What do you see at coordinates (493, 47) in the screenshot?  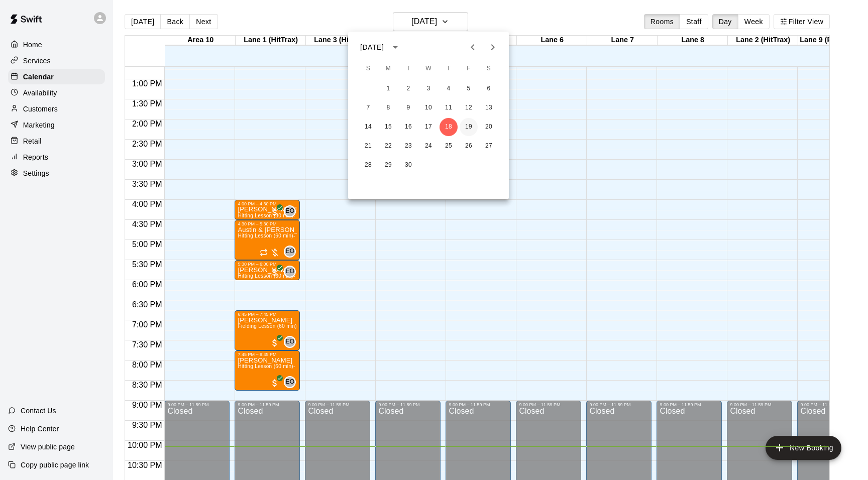 I see `button: Next month` at bounding box center [493, 47].